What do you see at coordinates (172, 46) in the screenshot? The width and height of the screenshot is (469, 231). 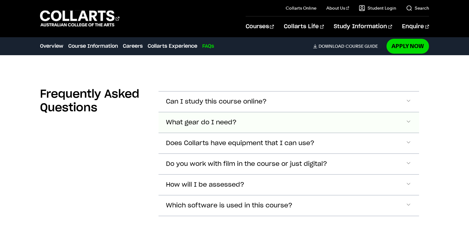 I see `a: Collarts Experience` at bounding box center [172, 46].